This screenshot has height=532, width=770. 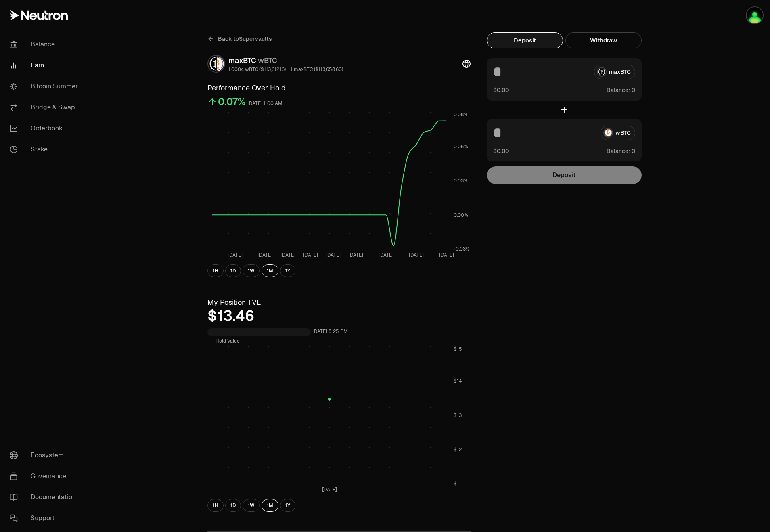 What do you see at coordinates (461, 215) in the screenshot?
I see `tspan: 0.00%` at bounding box center [461, 215].